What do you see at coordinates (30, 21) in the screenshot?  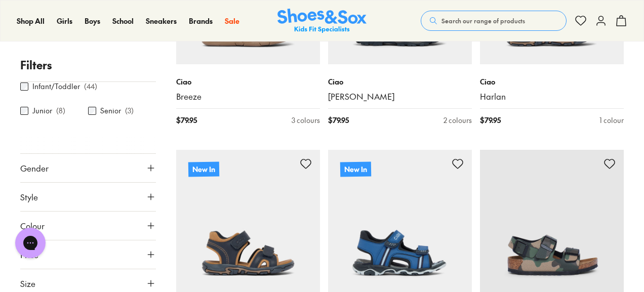 I see `a: Shop All` at bounding box center [30, 21].